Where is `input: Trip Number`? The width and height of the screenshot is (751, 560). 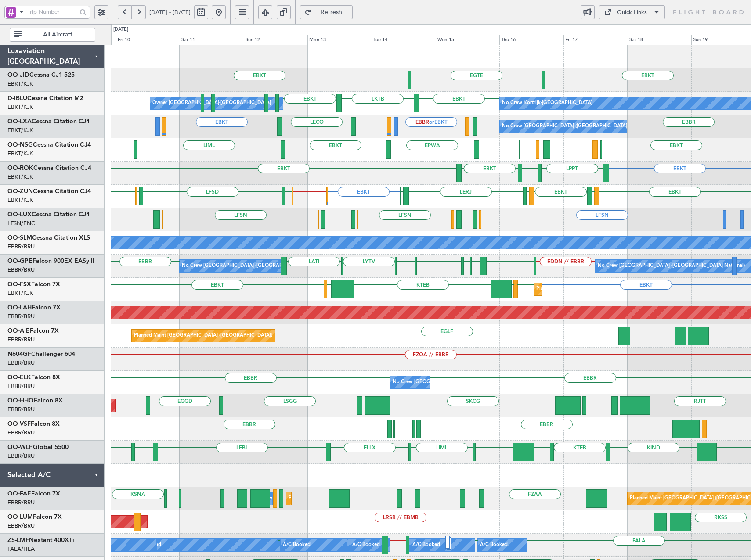
input: Trip Number is located at coordinates (52, 12).